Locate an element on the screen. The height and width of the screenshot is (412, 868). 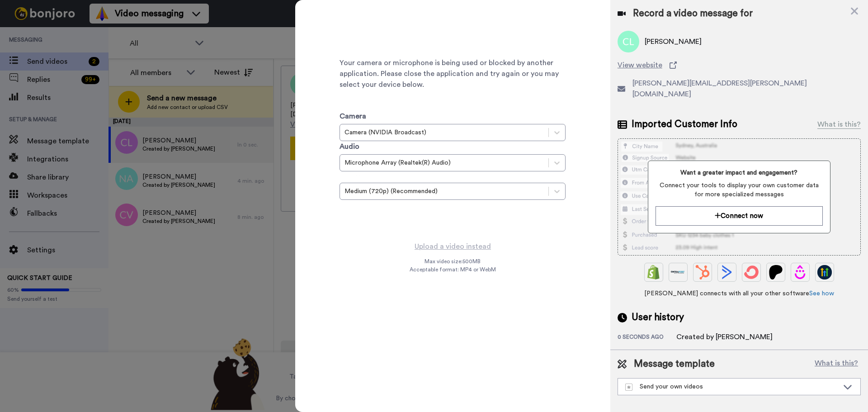
img: ActiveCampaign is located at coordinates (728, 272).